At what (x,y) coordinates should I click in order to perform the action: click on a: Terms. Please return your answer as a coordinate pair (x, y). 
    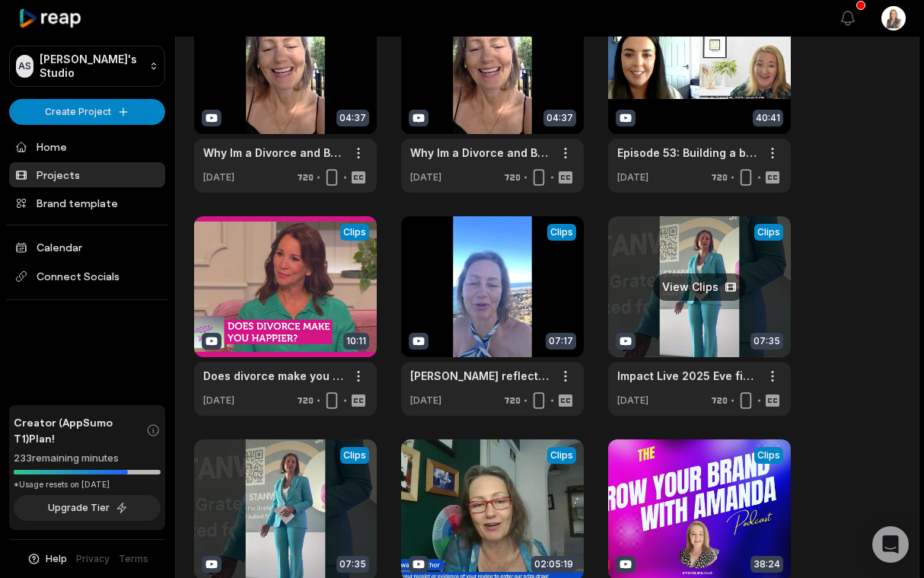
    Looking at the image, I should click on (133, 559).